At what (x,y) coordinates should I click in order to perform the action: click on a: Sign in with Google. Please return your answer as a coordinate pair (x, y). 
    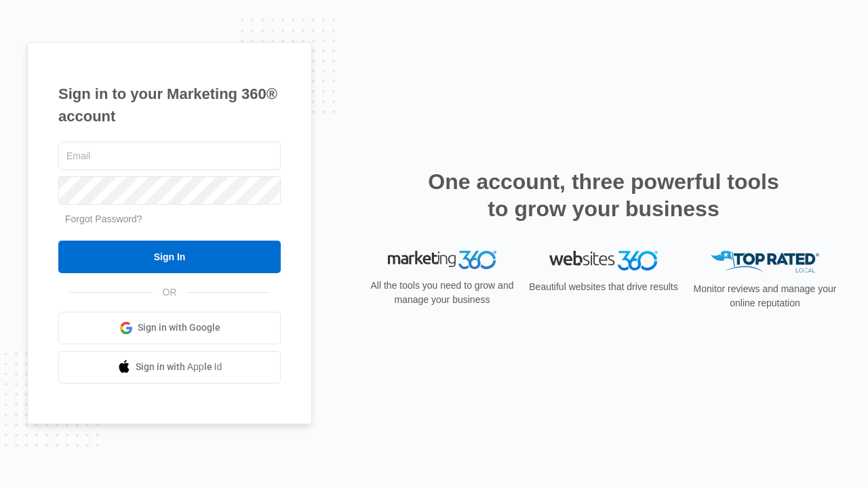
    Looking at the image, I should click on (169, 328).